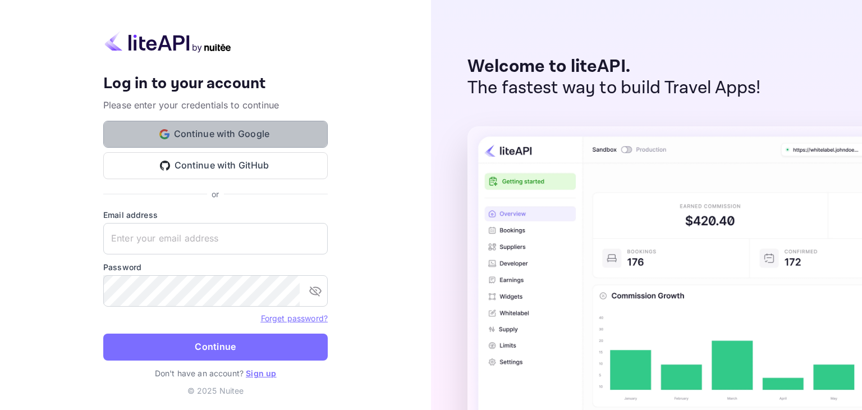  I want to click on input: Enter your email address, so click(215, 238).